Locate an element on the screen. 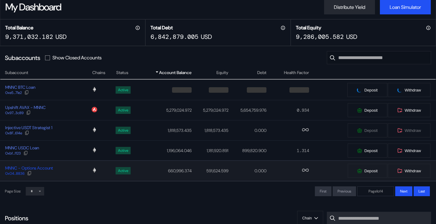  td: 591,624.599 is located at coordinates (210, 171).